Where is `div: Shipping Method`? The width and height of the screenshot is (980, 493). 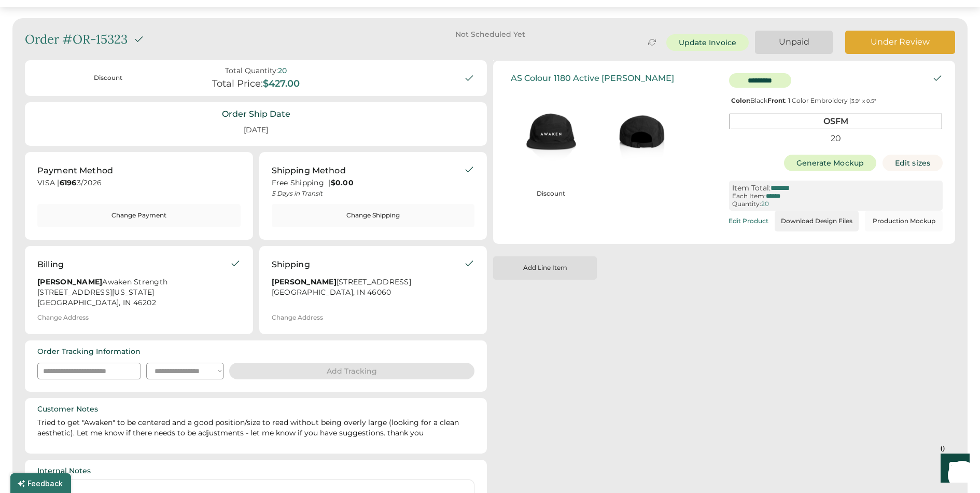
div: Shipping Method is located at coordinates (308, 171).